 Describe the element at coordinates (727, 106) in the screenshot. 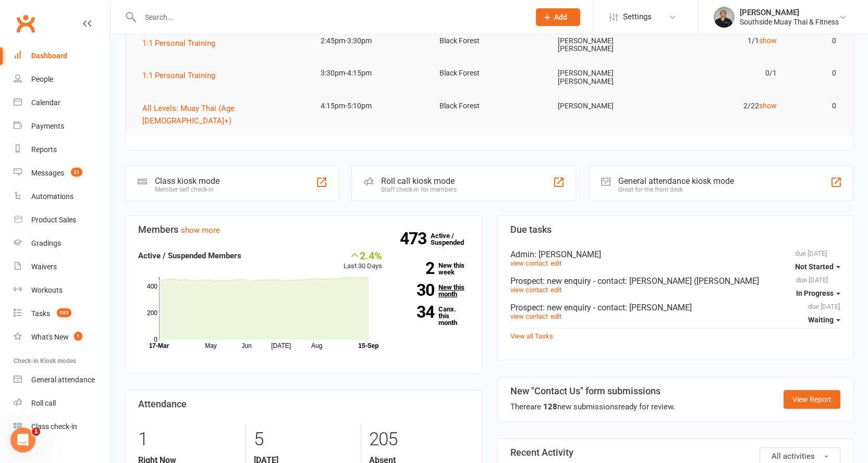

I see `td: 2/22` at that location.